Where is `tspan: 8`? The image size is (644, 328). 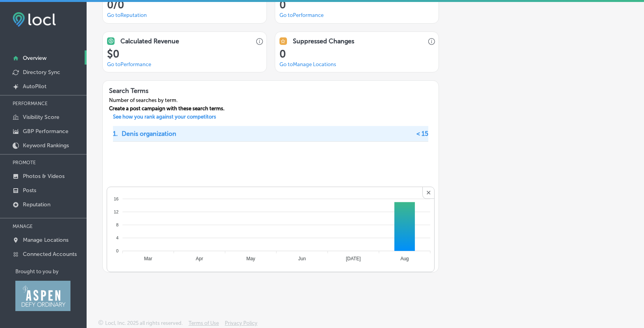
tspan: 8 is located at coordinates (117, 225).